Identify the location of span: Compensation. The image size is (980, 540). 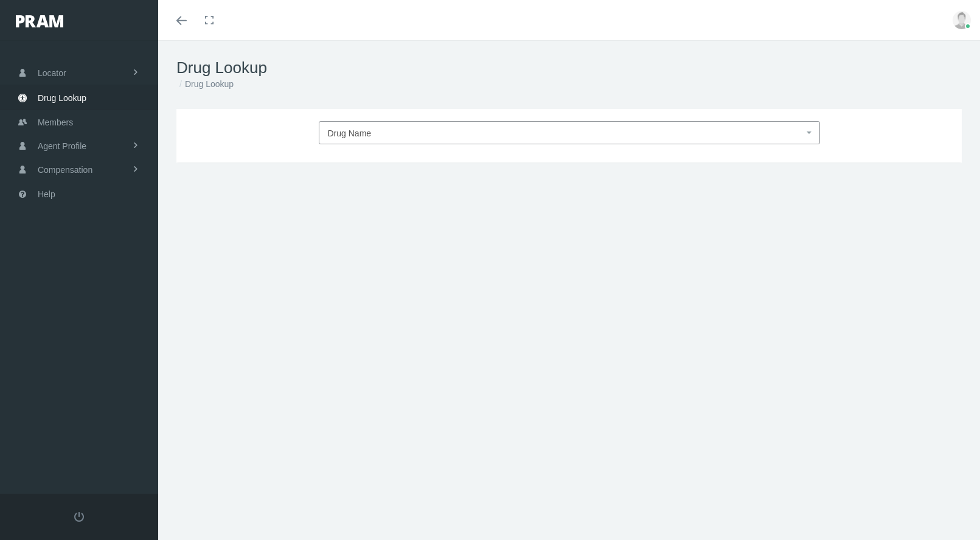
(65, 170).